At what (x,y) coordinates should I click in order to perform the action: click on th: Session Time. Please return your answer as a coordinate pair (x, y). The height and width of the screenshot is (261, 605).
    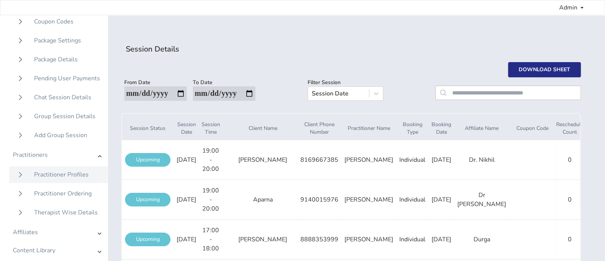
    Looking at the image, I should click on (211, 128).